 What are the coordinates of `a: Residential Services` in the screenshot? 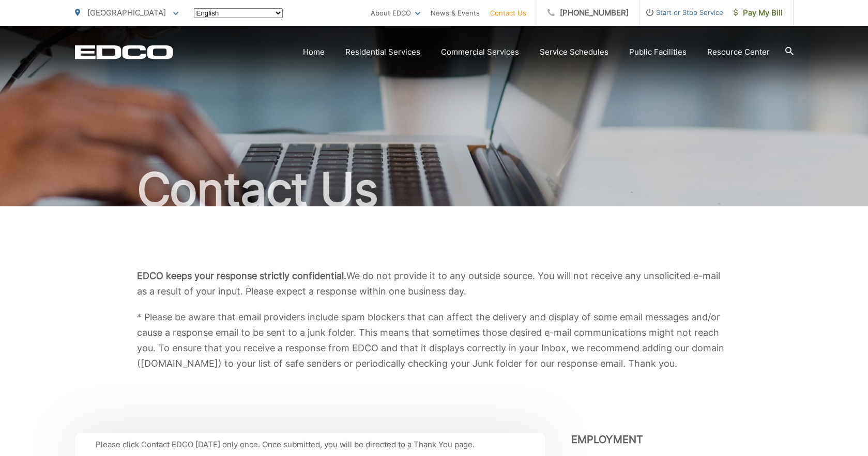 It's located at (382, 52).